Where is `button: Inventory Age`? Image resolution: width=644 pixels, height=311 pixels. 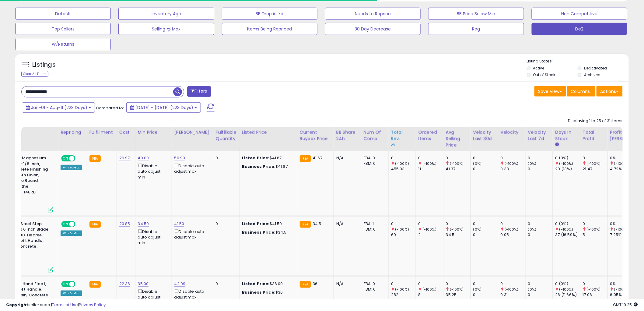 button: Inventory Age is located at coordinates (166, 14).